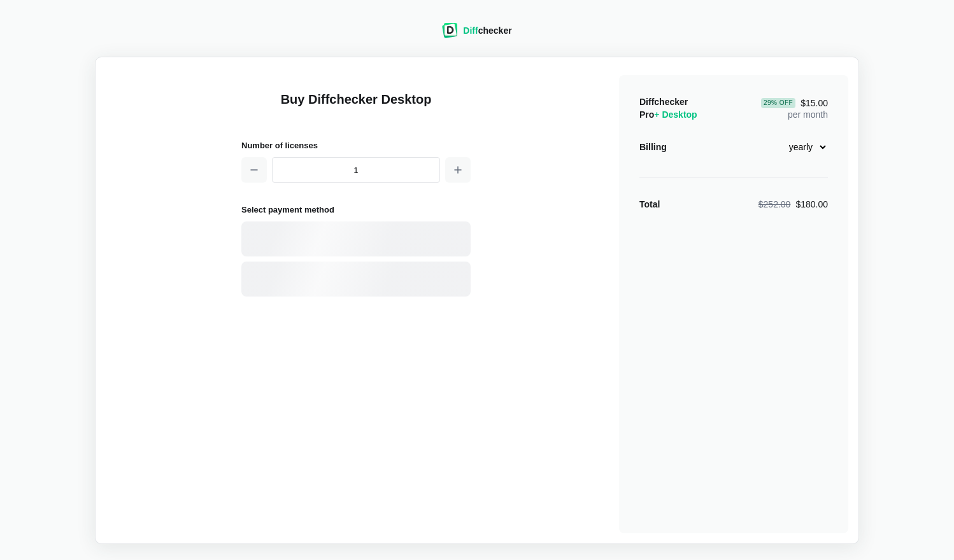 This screenshot has height=560, width=954. What do you see at coordinates (794, 108) in the screenshot?
I see `div: per month` at bounding box center [794, 108].